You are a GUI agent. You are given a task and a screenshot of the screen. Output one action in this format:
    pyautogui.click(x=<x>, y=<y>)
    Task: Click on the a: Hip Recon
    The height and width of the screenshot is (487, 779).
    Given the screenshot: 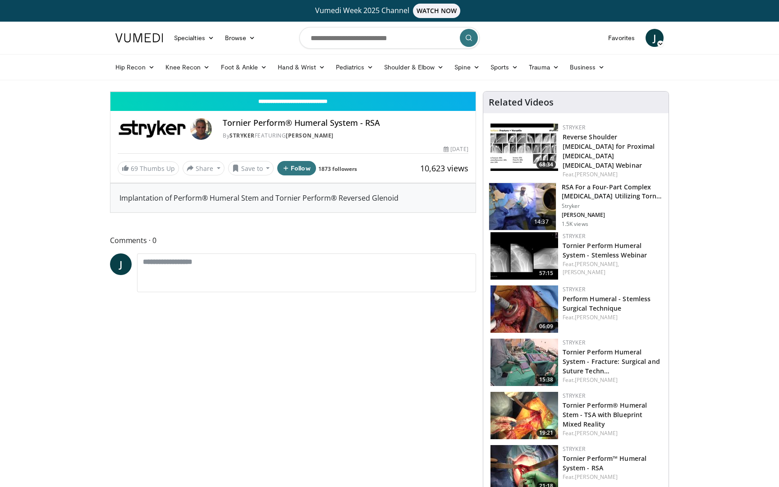 What is the action you would take?
    pyautogui.click(x=135, y=67)
    